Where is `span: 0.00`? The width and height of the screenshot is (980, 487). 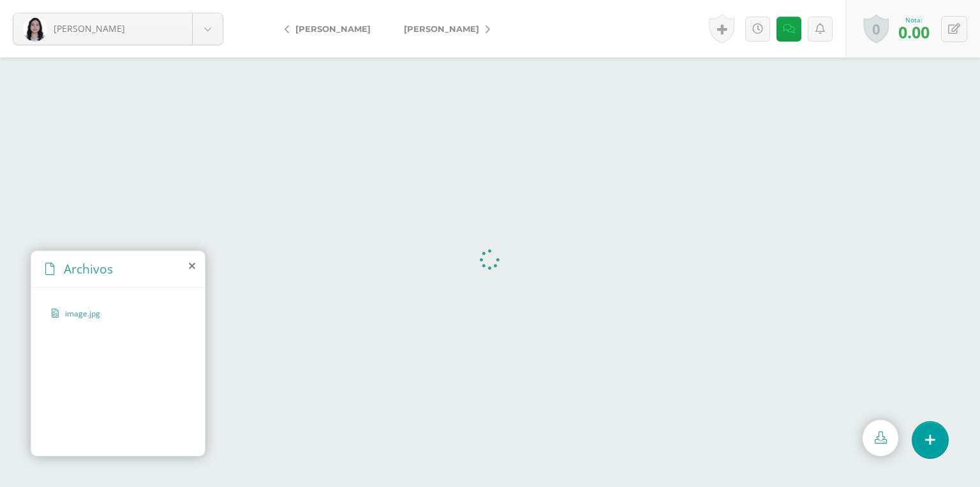
span: 0.00 is located at coordinates (914, 32).